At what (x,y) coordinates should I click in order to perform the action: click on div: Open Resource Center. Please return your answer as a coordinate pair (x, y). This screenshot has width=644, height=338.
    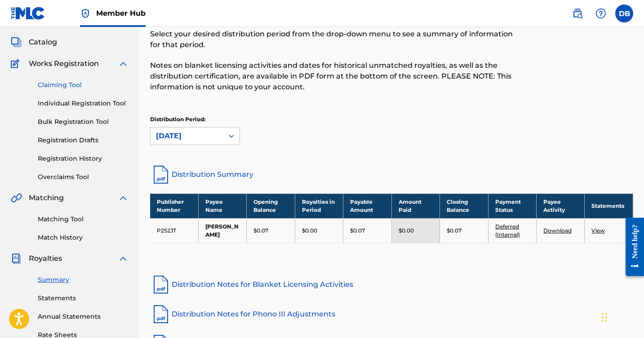
    Looking at the image, I should click on (15, 39).